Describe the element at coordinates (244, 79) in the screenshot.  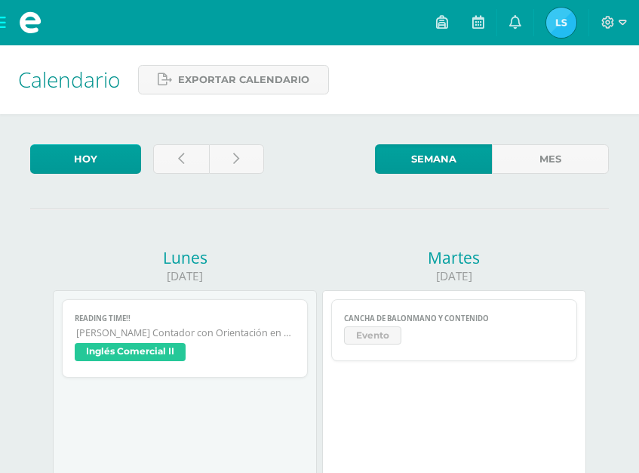
I see `span: Exportar calendario` at that location.